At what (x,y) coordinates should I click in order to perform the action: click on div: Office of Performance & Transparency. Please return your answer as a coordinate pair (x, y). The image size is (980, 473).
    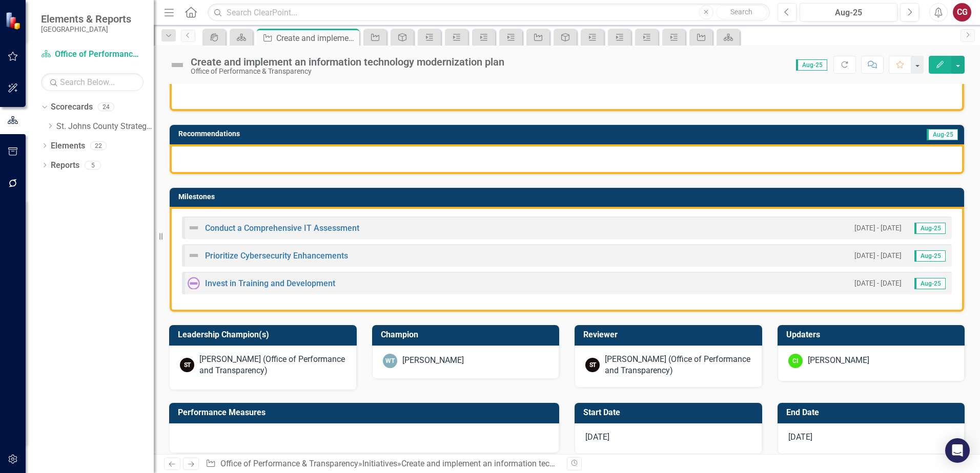
    Looking at the image, I should click on (348, 71).